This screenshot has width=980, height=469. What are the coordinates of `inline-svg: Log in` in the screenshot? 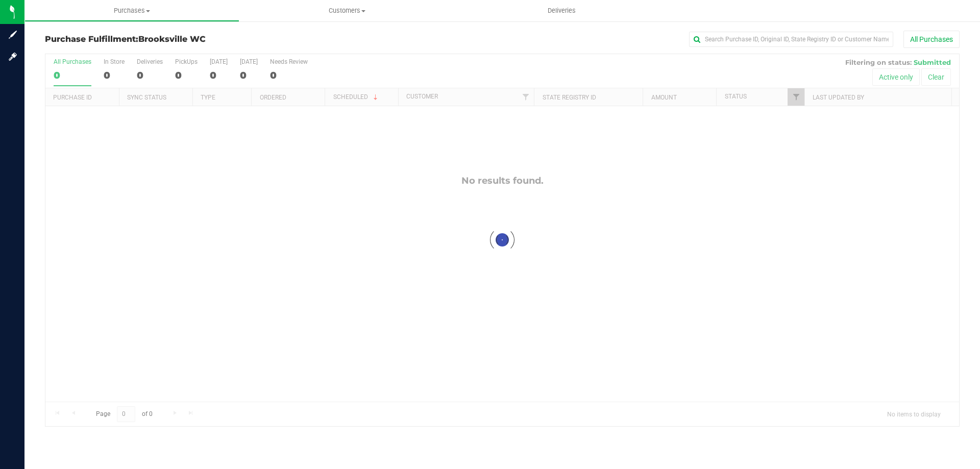 It's located at (13, 57).